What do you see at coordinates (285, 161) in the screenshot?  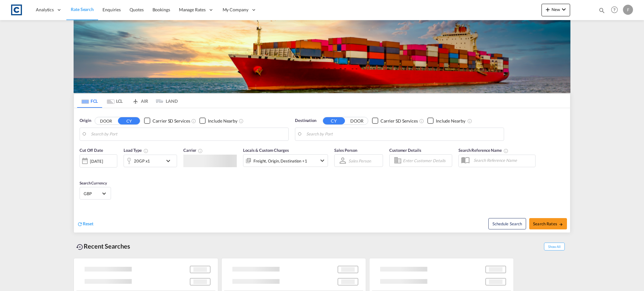 I see `div: Freight Origin Destination Factory Stuffingicon-chevron-down` at bounding box center [285, 161].